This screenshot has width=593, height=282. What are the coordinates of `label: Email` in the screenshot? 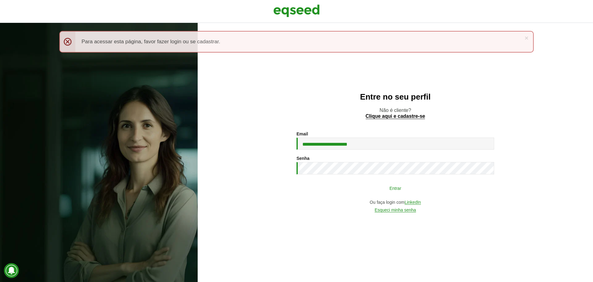 It's located at (302, 134).